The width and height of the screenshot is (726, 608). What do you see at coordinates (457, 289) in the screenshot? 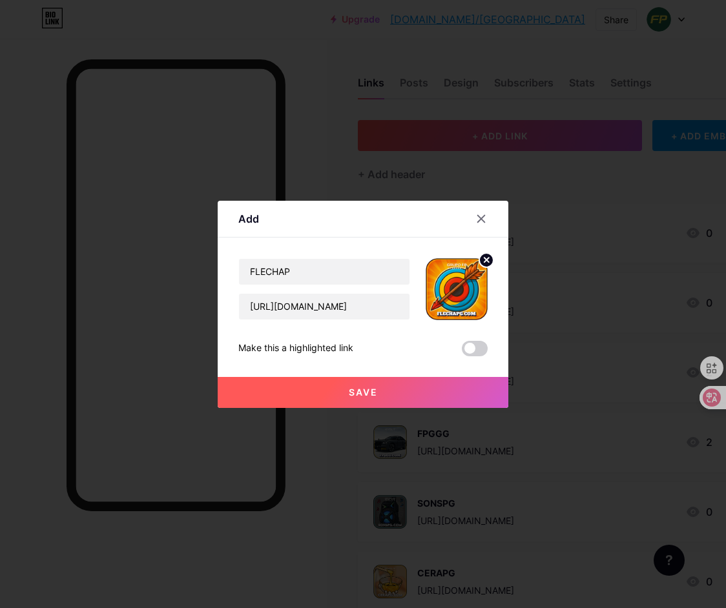
I see `img: link_thumbnail` at bounding box center [457, 289].